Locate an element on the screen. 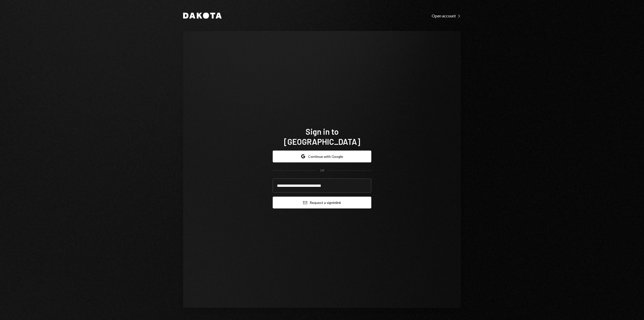  a: Open account is located at coordinates (446, 15).